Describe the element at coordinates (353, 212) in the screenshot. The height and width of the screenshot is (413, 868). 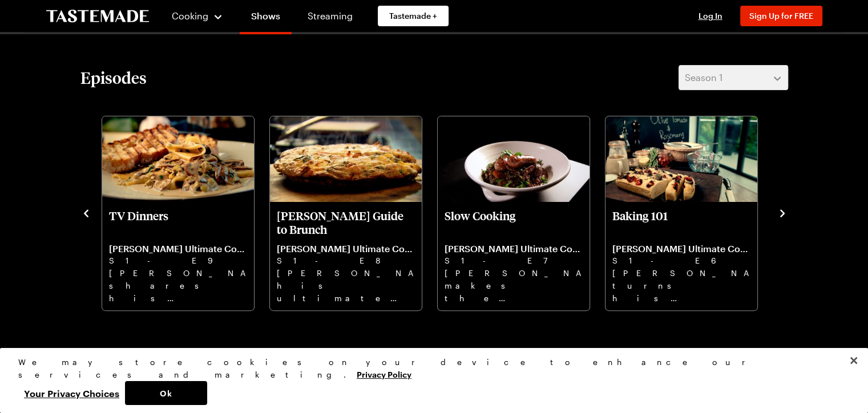
I see `div: 3 / 10` at that location.